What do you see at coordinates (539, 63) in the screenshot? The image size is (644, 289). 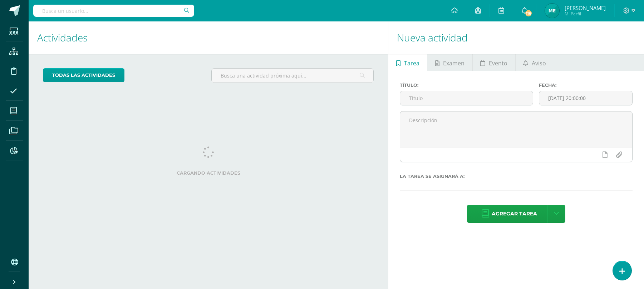 I see `span: Aviso` at bounding box center [539, 63].